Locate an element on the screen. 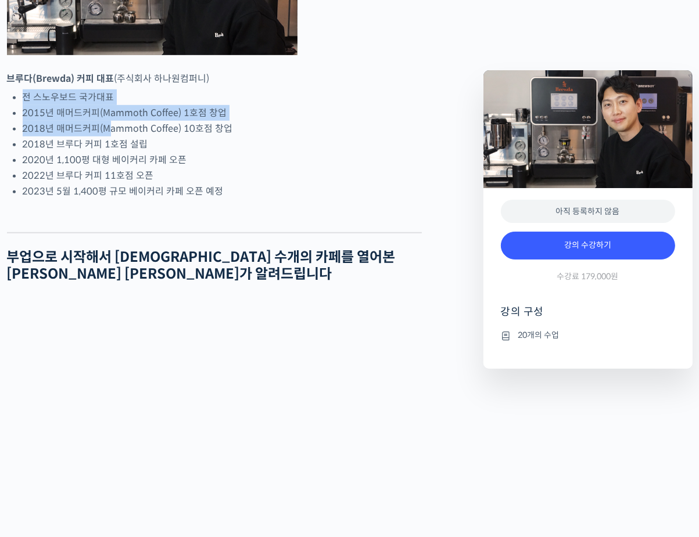 This screenshot has height=537, width=699. a: 설정 is located at coordinates (187, 383).